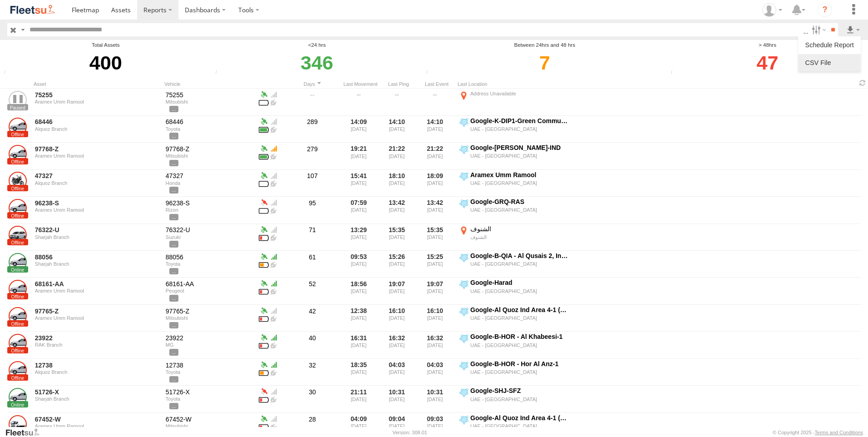 This screenshot has height=437, width=868. What do you see at coordinates (209, 176) in the screenshot?
I see `div: 47327` at bounding box center [209, 176].